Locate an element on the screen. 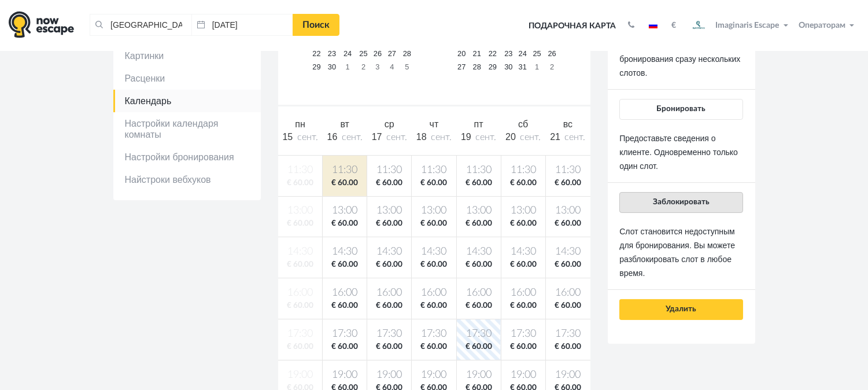 This screenshot has width=868, height=390. p: Слот становится недоступным для бронирования. Вы можете разблокировать слот в любое время. is located at coordinates (680, 252).